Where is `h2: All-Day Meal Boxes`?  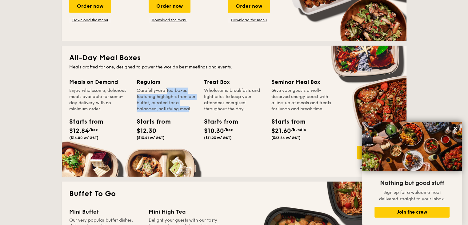 h2: All-Day Meal Boxes is located at coordinates (234, 58).